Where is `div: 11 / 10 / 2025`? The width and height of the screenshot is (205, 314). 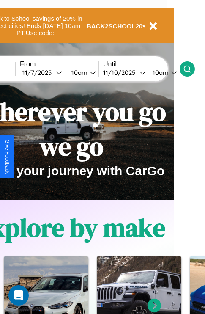 div: 11 / 10 / 2025 is located at coordinates (122, 72).